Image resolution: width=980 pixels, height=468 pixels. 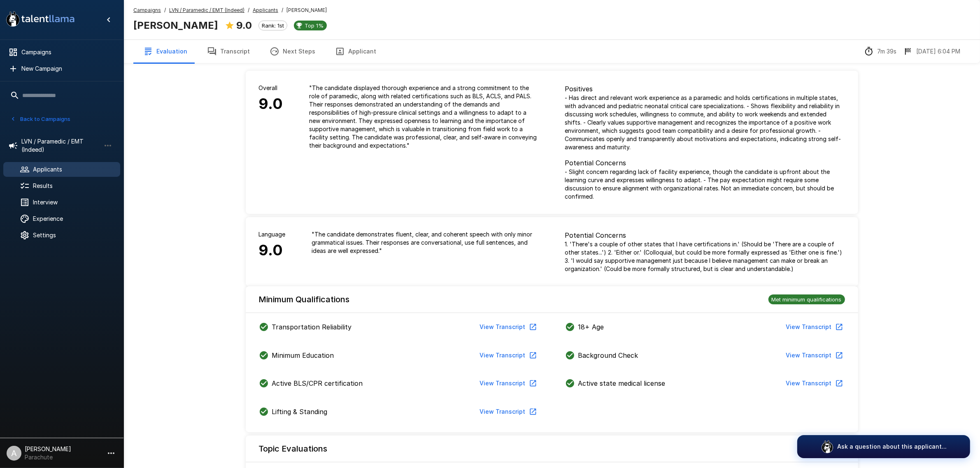 I want to click on button: Transcript, so click(x=229, y=51).